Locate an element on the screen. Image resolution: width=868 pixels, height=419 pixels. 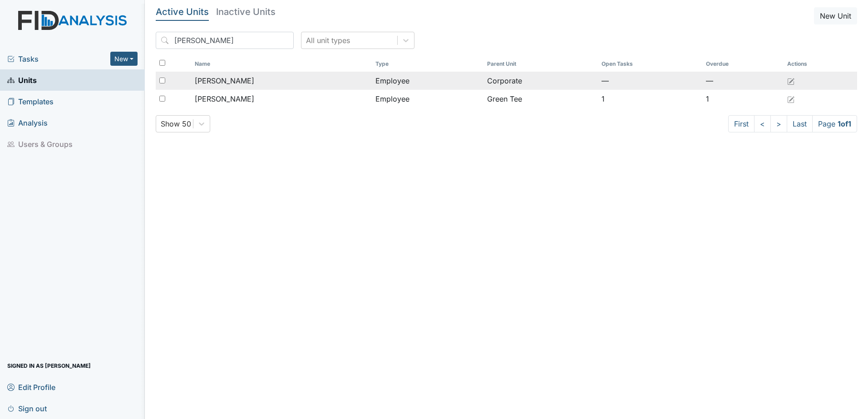
a: Tasks is located at coordinates (59, 59).